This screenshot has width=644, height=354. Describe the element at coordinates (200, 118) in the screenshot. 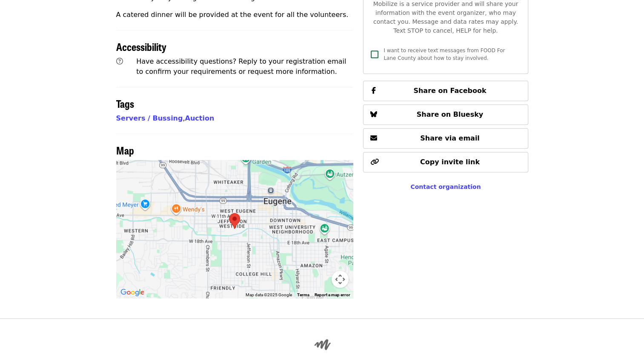

I see `a: Auction` at that location.